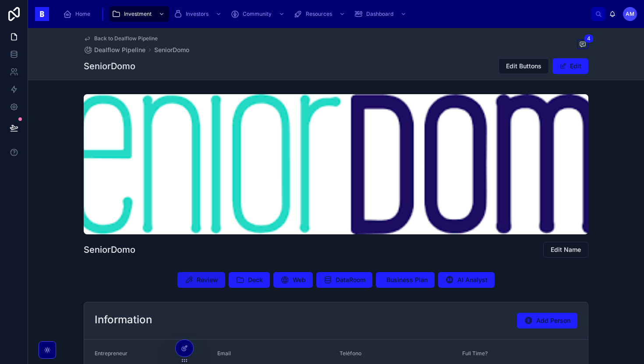 This screenshot has height=364, width=644. Describe the element at coordinates (111, 353) in the screenshot. I see `span: Entrepreneur` at that location.